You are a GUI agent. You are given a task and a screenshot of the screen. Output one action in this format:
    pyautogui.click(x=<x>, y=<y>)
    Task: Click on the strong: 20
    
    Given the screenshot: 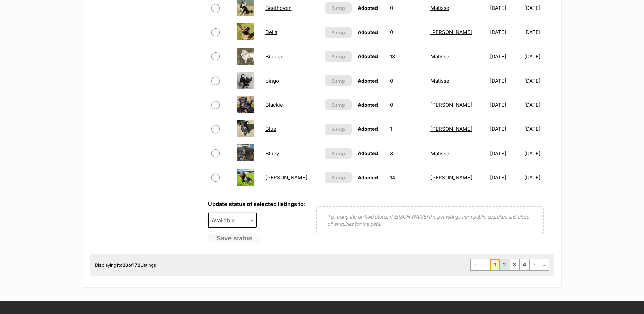 What is the action you would take?
    pyautogui.click(x=125, y=265)
    